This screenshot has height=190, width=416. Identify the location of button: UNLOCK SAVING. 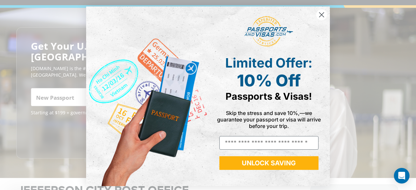
(269, 163).